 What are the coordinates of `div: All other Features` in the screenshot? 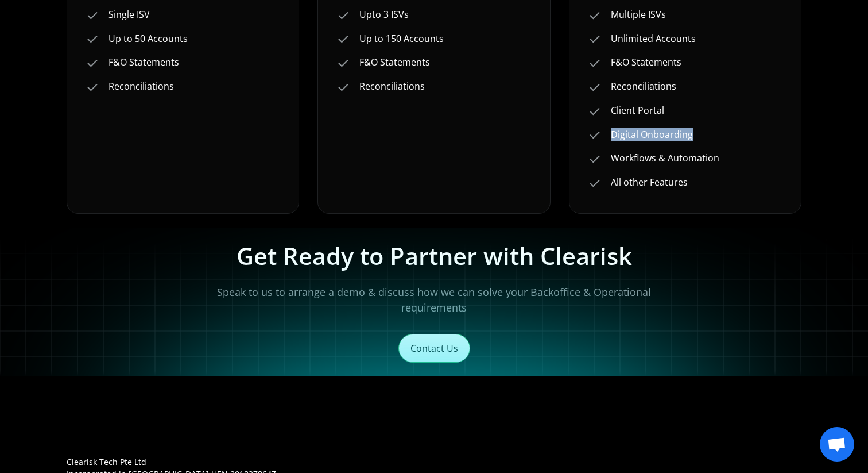 It's located at (649, 183).